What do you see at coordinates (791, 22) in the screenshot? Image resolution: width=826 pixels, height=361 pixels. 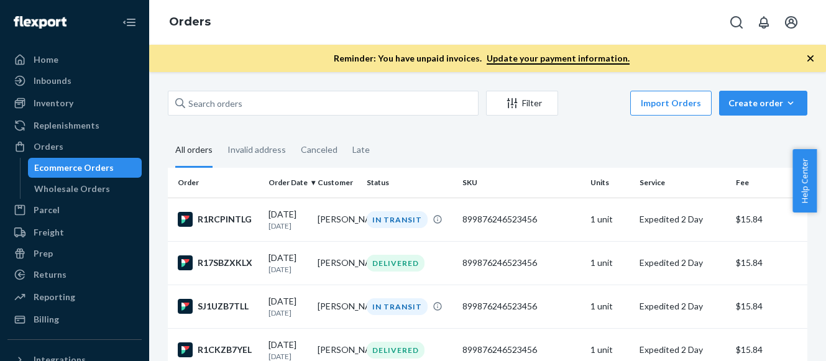 I see `button: Open account menu` at bounding box center [791, 22].